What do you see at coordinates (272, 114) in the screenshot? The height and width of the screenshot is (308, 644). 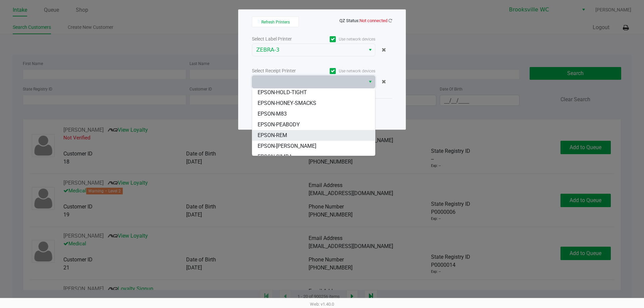 I see `span: EPSON-M83` at bounding box center [272, 114].